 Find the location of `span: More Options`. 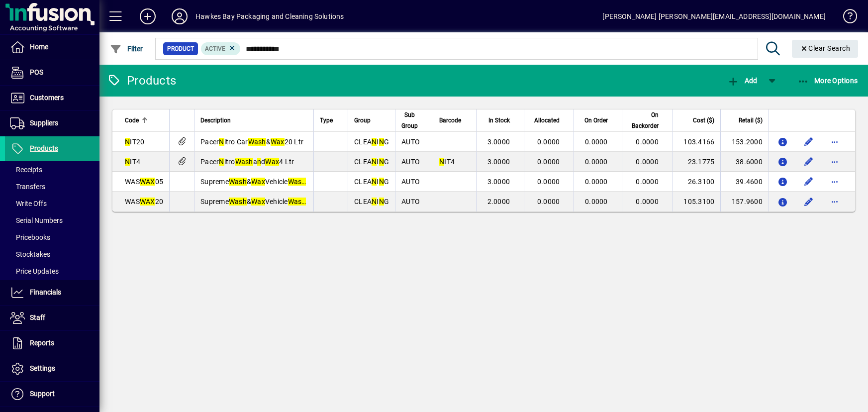

span: More Options is located at coordinates (828, 81).